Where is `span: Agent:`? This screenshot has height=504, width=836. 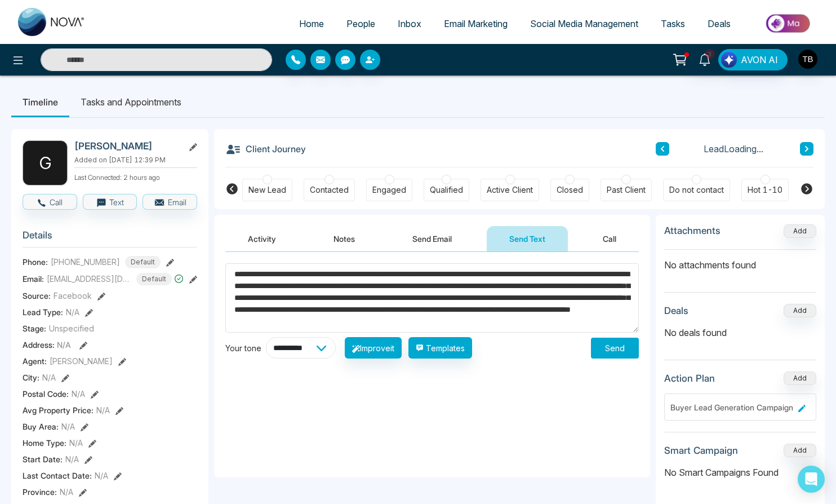 span: Agent: is located at coordinates (34, 360).